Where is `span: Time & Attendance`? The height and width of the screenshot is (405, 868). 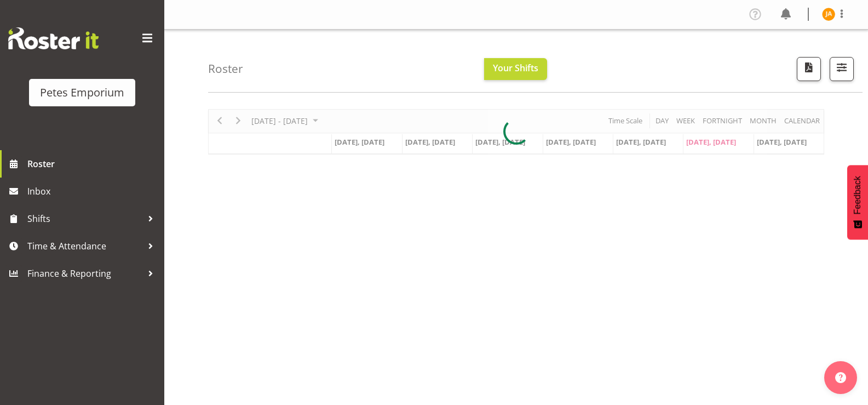 span: Time & Attendance is located at coordinates (85, 246).